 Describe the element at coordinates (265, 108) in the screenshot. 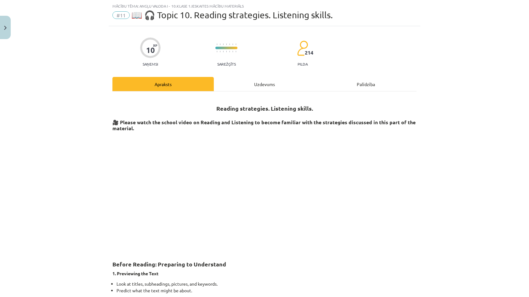

I see `strong: Reading strategies. Listening skills.` at that location.